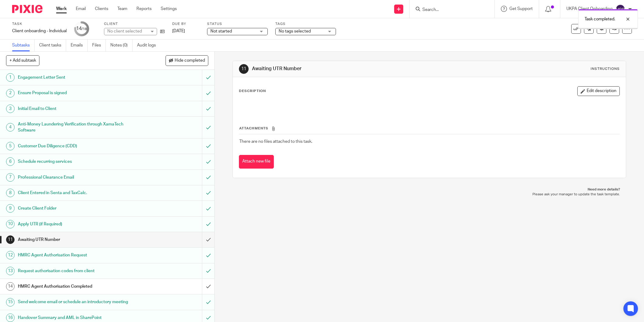 The height and width of the screenshot is (322, 644). I want to click on h1: Customer Due Diligence (CDD), so click(77, 146).